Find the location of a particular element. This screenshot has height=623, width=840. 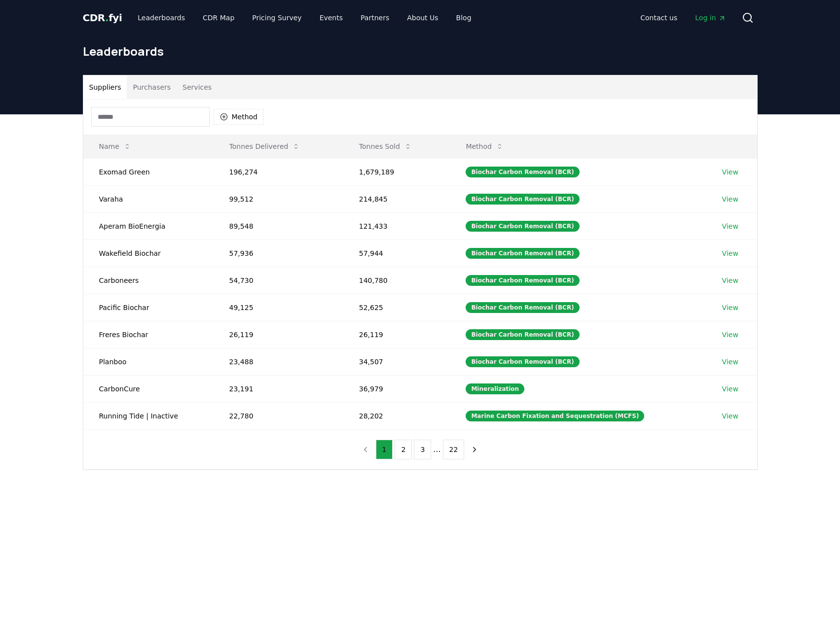

td: CarbonCure is located at coordinates (148, 388).